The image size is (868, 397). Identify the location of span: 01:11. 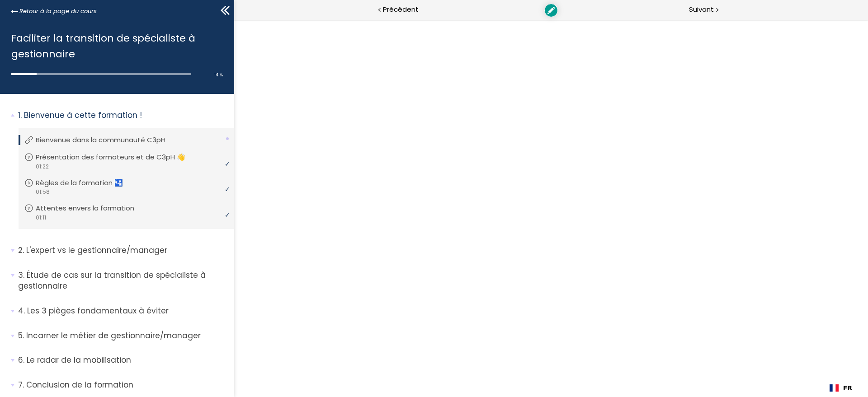
(41, 218).